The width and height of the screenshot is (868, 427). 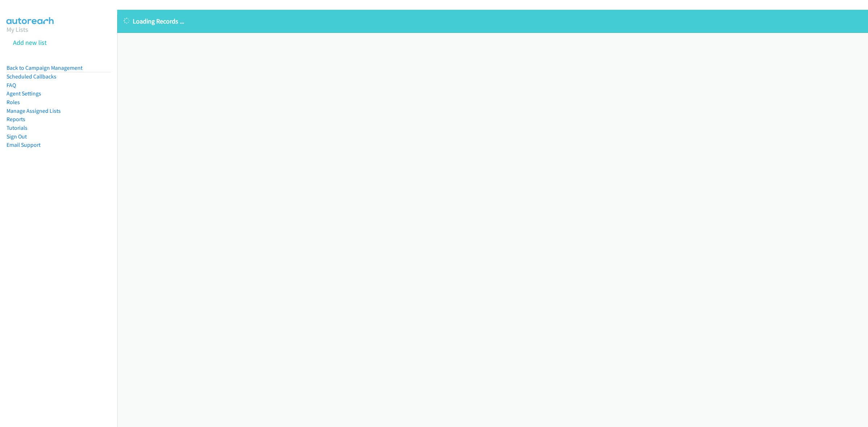 What do you see at coordinates (11, 85) in the screenshot?
I see `a: FAQ` at bounding box center [11, 85].